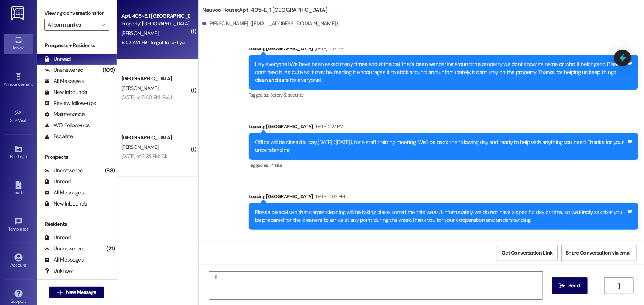 The height and width of the screenshot is (305, 644). I want to click on input: All communities, so click(73, 25).